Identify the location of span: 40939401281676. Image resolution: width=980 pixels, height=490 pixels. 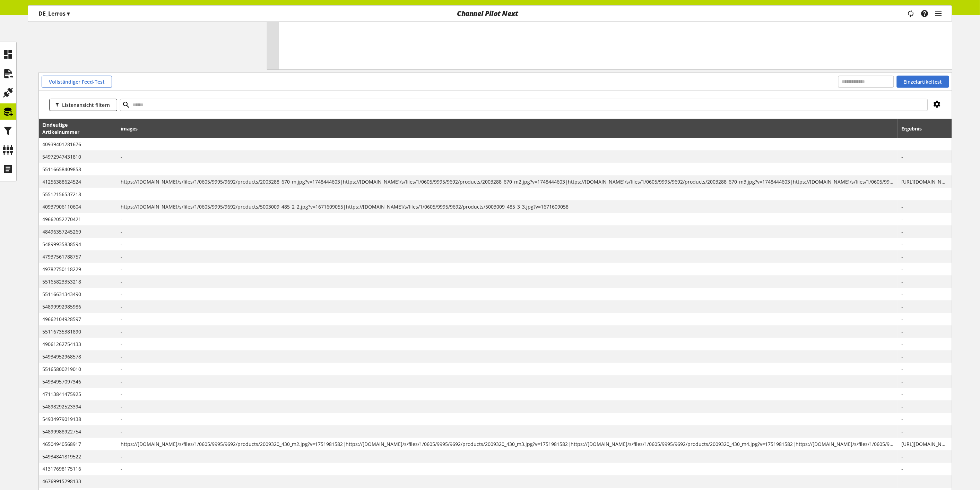
(78, 144).